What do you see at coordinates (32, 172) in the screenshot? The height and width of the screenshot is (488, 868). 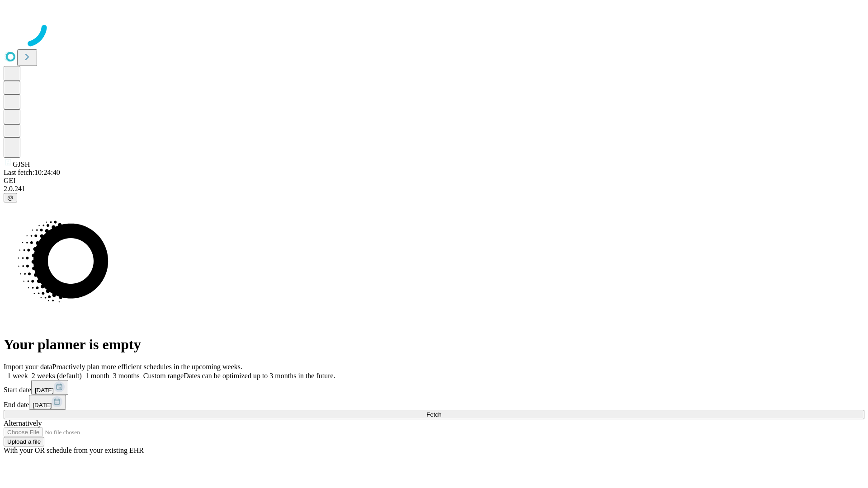 I see `span: Last fetch: 10:24:40` at bounding box center [32, 172].